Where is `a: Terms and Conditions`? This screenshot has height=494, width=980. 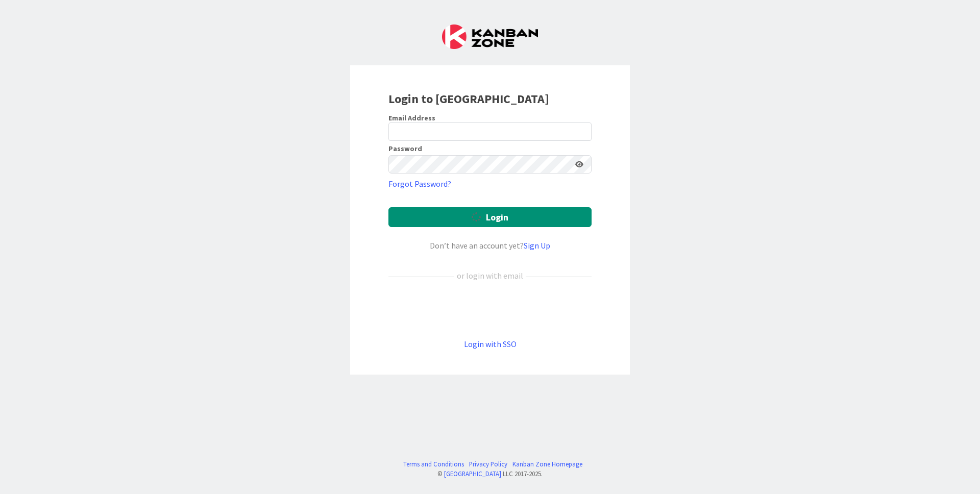
a: Terms and Conditions is located at coordinates (433, 464).